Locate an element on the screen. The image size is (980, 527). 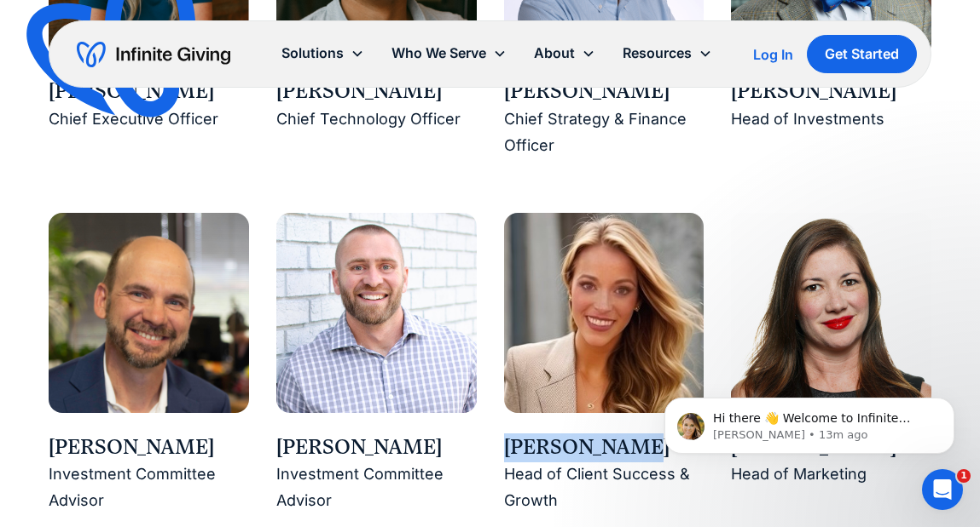
a: home is located at coordinates (154, 55).